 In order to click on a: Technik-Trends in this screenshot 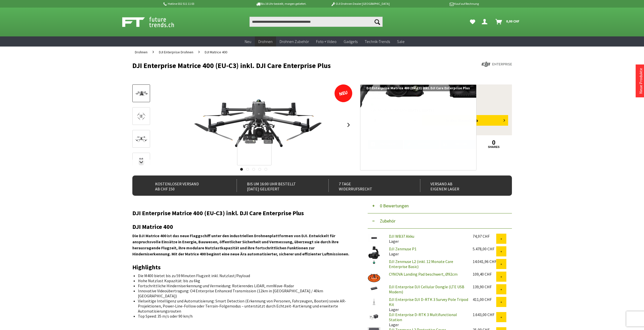, I will do `click(377, 42)`.